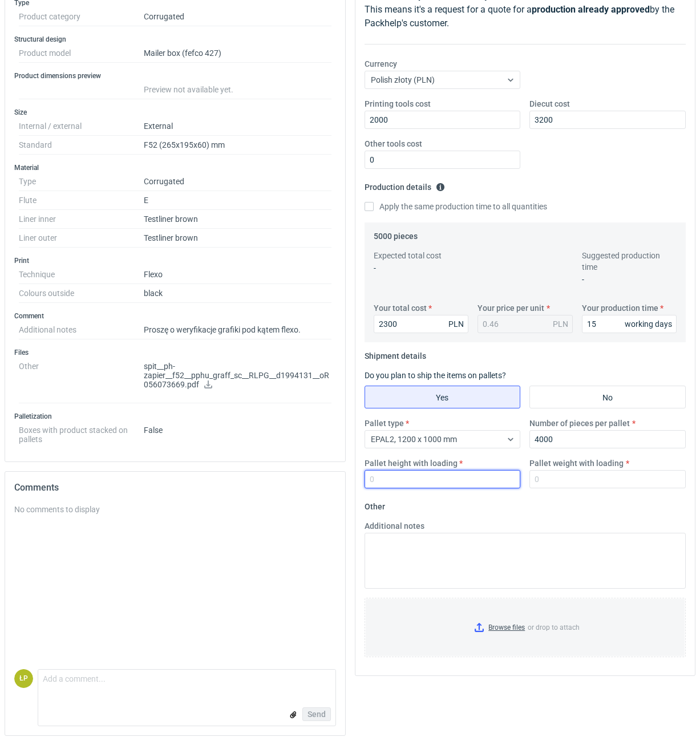  What do you see at coordinates (395, 354) in the screenshot?
I see `legend: Shipment details` at bounding box center [395, 354].